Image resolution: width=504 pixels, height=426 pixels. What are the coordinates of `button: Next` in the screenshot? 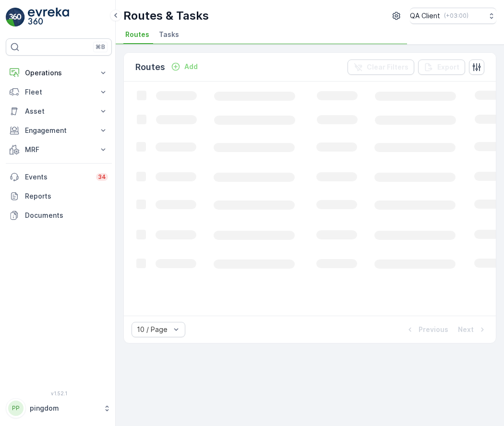 It's located at (472, 329).